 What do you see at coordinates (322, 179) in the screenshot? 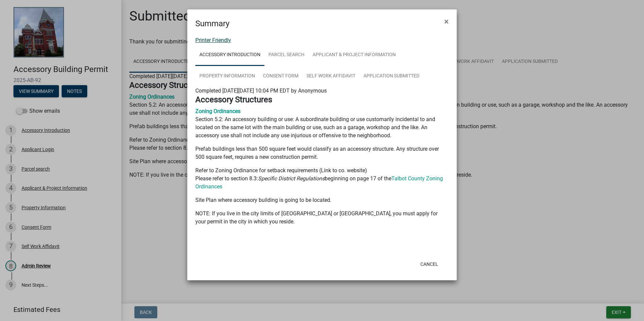
I see `p: Refer to Zoning Ordinance for setback requirements (Link to co. website) Please refer to section ...` at bounding box center [322, 179].